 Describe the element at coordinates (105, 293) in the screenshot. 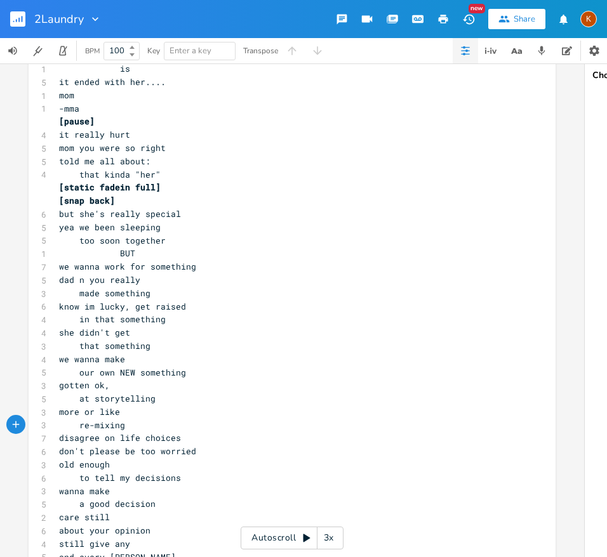

I see `span: made something` at that location.